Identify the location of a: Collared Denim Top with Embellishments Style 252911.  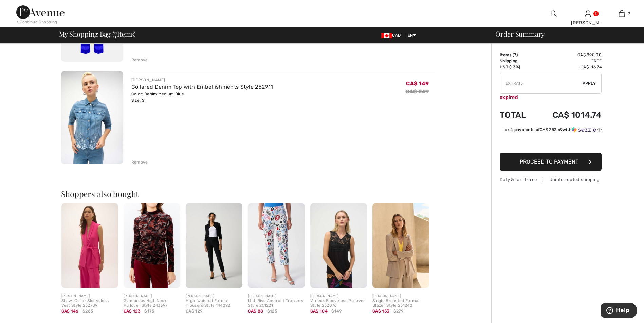
(202, 87).